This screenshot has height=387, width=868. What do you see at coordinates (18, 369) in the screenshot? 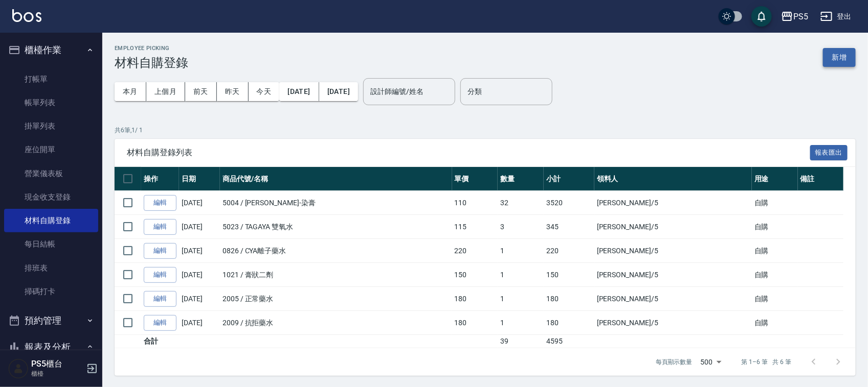
I see `img: Person` at bounding box center [18, 369].